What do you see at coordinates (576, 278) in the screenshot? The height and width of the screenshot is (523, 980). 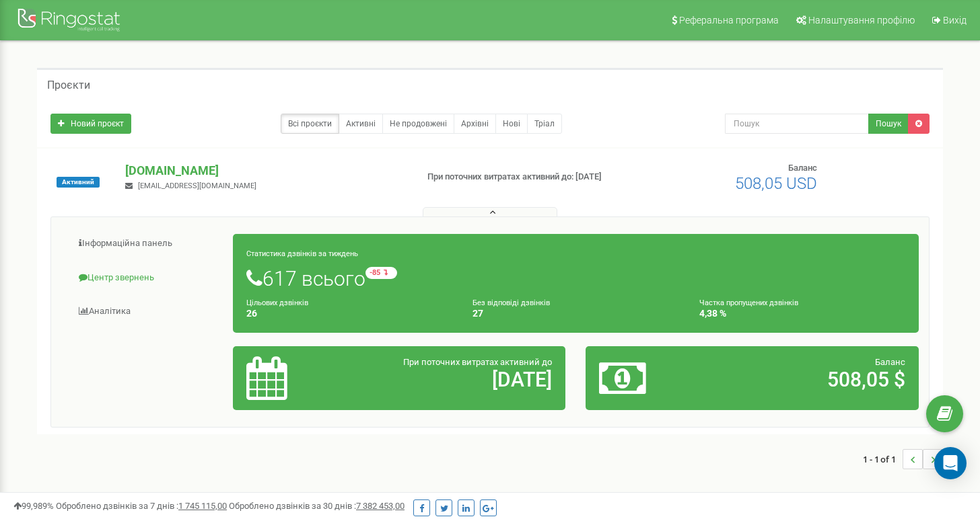 I see `h1: 617 всього` at bounding box center [576, 278].